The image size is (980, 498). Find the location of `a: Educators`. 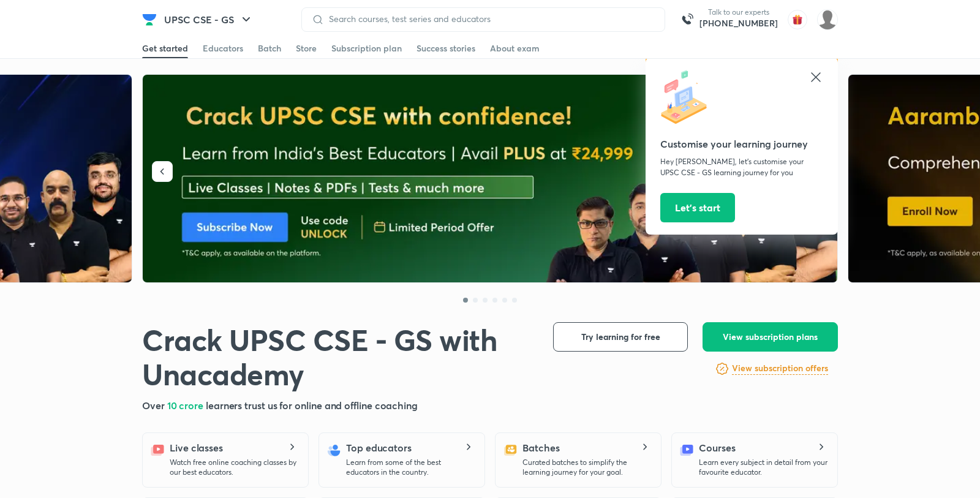

a: Educators is located at coordinates (223, 48).